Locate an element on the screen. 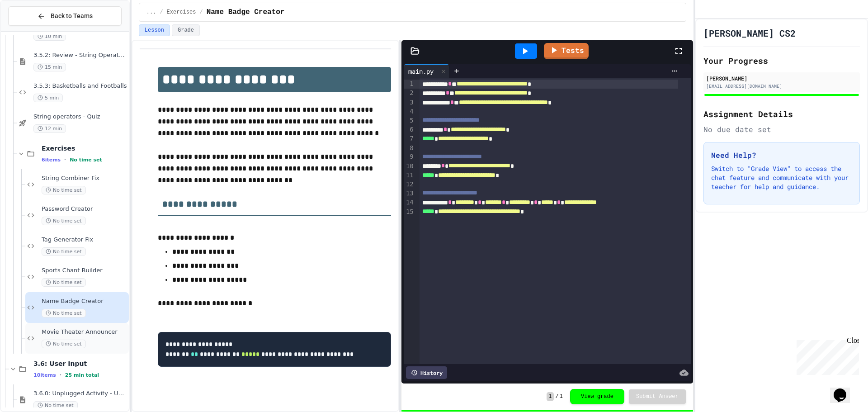 The height and width of the screenshot is (412, 868). div: 7 is located at coordinates (409, 139).